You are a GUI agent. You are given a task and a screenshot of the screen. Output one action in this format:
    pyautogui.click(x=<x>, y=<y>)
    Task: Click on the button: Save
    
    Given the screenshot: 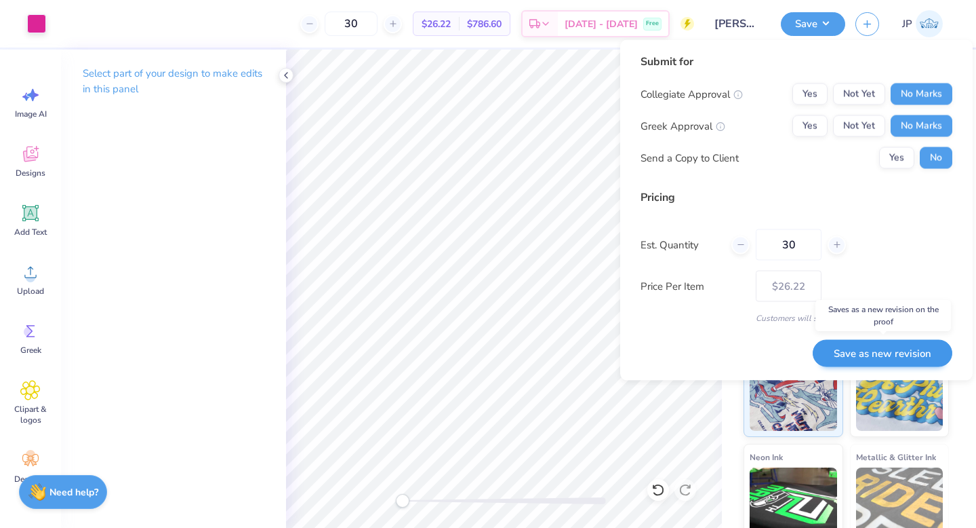 What is the action you would take?
    pyautogui.click(x=813, y=24)
    